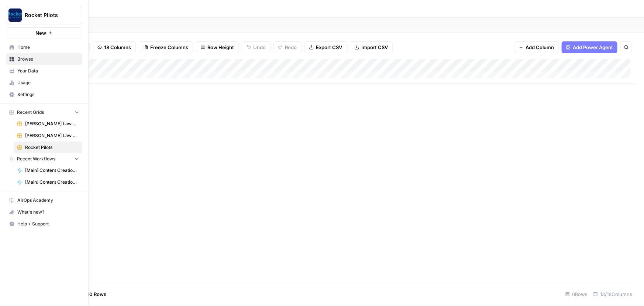 Image resolution: width=644 pixels, height=306 pixels. What do you see at coordinates (52, 182) in the screenshot?
I see `span: [Main] Content Creation Article` at bounding box center [52, 182].